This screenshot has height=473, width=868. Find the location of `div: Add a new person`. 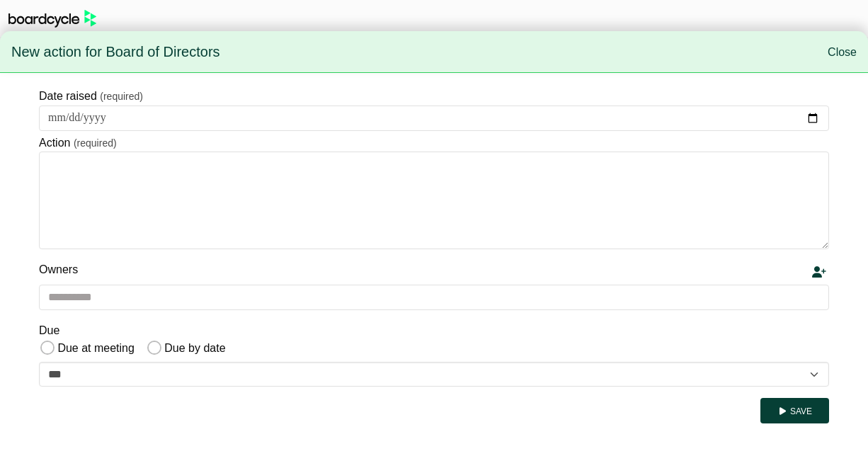

div: Add a new person is located at coordinates (819, 273).